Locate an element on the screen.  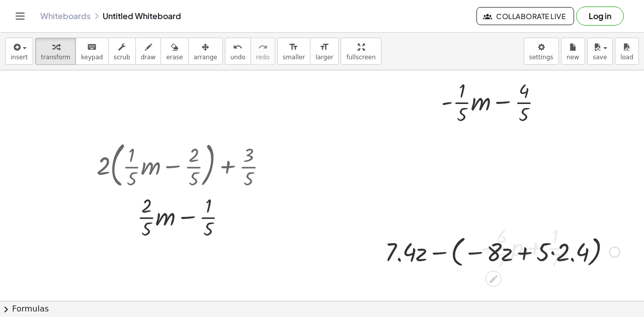
span: transform is located at coordinates (55, 57).